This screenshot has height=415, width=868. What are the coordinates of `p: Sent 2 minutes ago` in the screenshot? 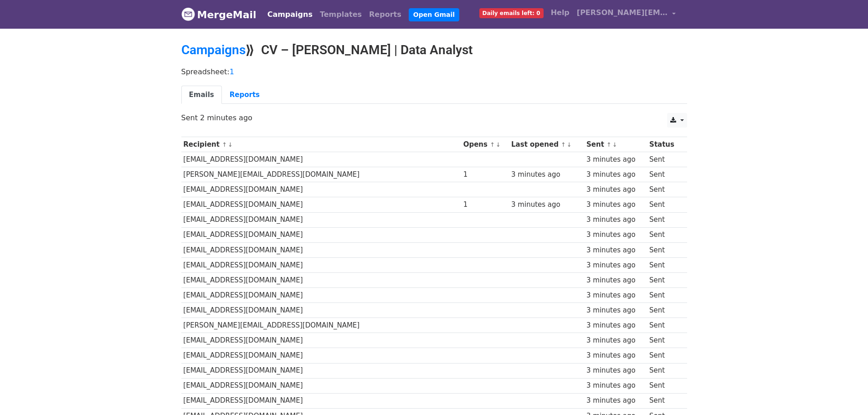 It's located at (434, 118).